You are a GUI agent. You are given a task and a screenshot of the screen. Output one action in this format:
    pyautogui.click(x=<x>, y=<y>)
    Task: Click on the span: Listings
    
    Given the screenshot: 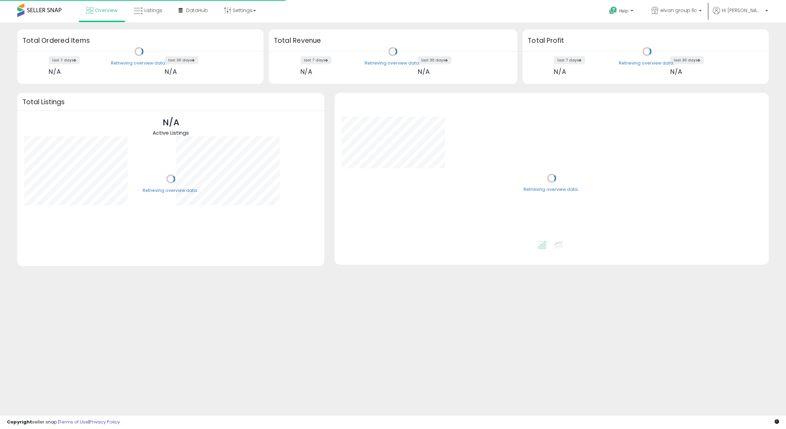 What is the action you would take?
    pyautogui.click(x=153, y=10)
    